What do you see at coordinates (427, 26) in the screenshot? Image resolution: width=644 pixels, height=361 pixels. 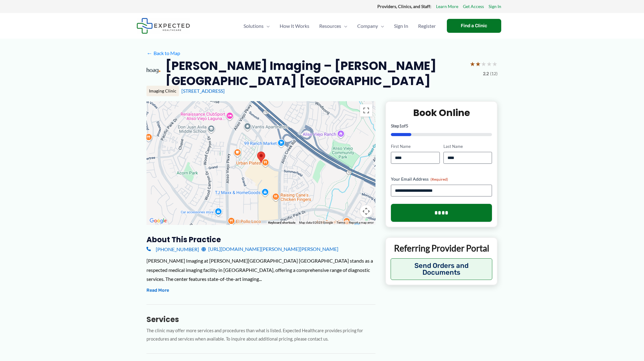 I see `a: Register` at bounding box center [427, 26].